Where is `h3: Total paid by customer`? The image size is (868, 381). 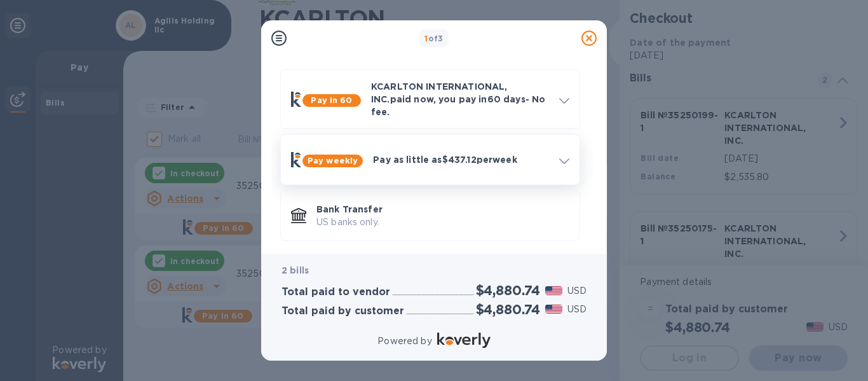
h3: Total paid by customer is located at coordinates (342, 311).